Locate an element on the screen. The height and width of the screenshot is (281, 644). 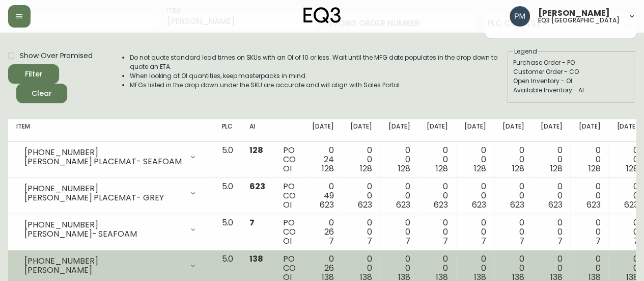
img: 0a7c5790205149dfd4c0ba0a3a48f705 is located at coordinates (520, 16).